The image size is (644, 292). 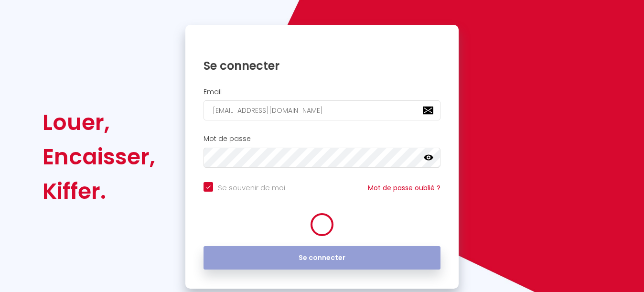 I want to click on h2: Email, so click(x=322, y=92).